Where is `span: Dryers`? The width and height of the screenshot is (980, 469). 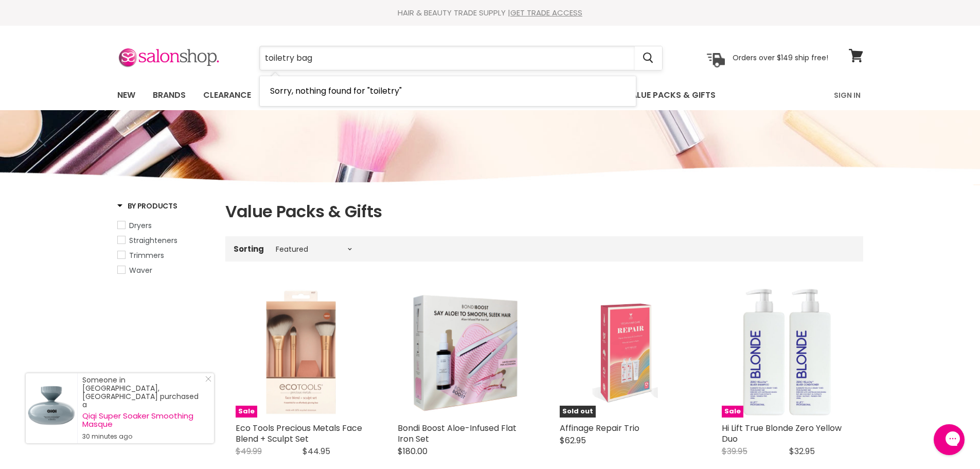
span: Dryers is located at coordinates (140, 225).